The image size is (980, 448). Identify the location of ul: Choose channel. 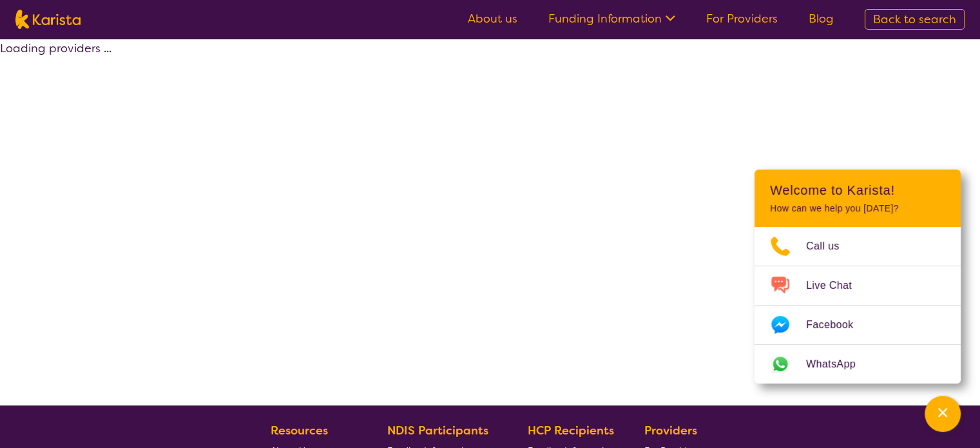
(857, 305).